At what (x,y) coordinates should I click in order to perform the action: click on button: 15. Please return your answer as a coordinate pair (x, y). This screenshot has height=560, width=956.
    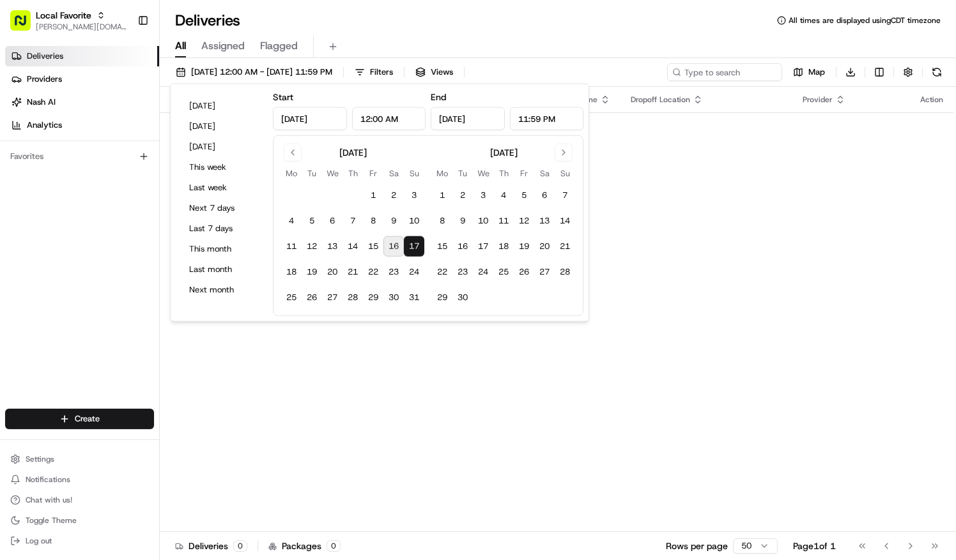
    Looking at the image, I should click on (373, 246).